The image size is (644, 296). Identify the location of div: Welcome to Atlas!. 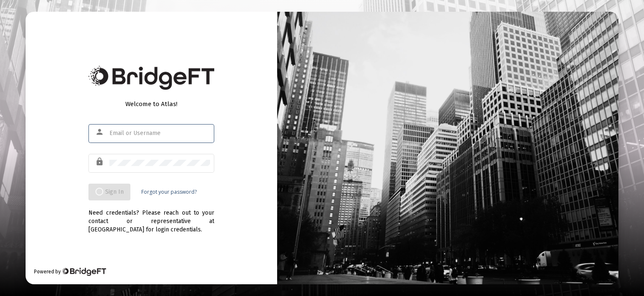
(152, 104).